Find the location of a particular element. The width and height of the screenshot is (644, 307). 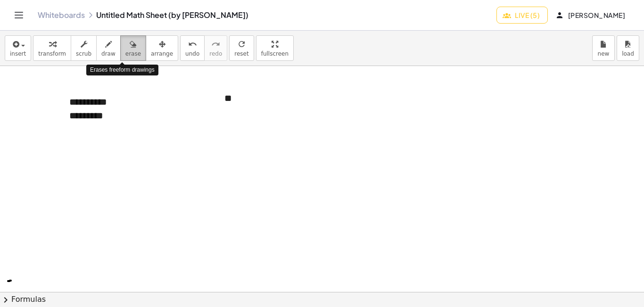

span: fullscreen is located at coordinates (275, 54).